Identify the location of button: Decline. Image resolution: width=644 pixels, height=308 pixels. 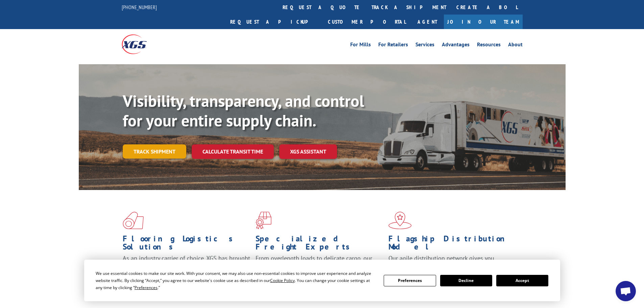
(466, 281).